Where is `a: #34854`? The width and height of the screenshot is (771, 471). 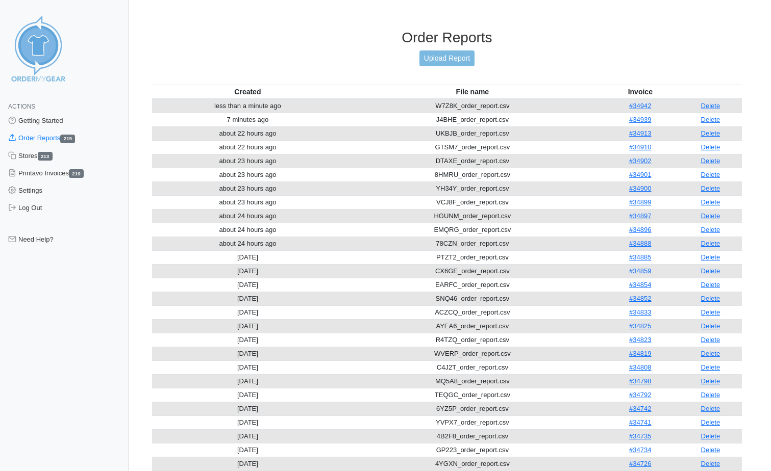 a: #34854 is located at coordinates (640, 285).